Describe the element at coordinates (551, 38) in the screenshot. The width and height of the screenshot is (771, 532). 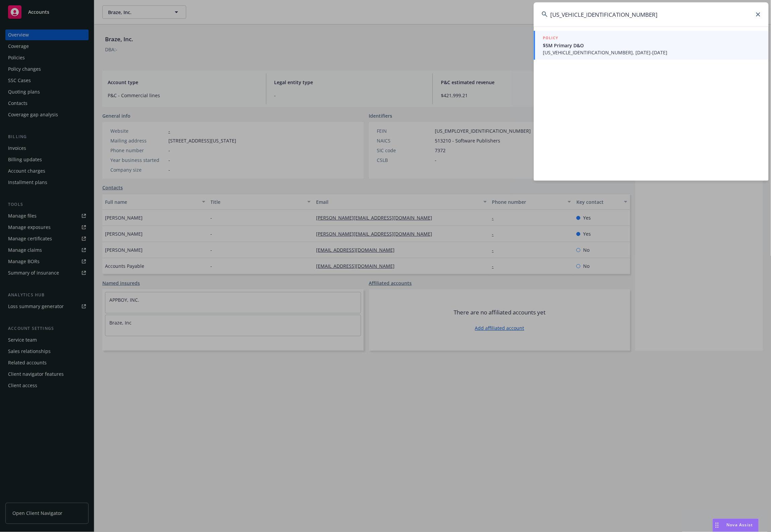
I see `h5: POLICY` at that location.